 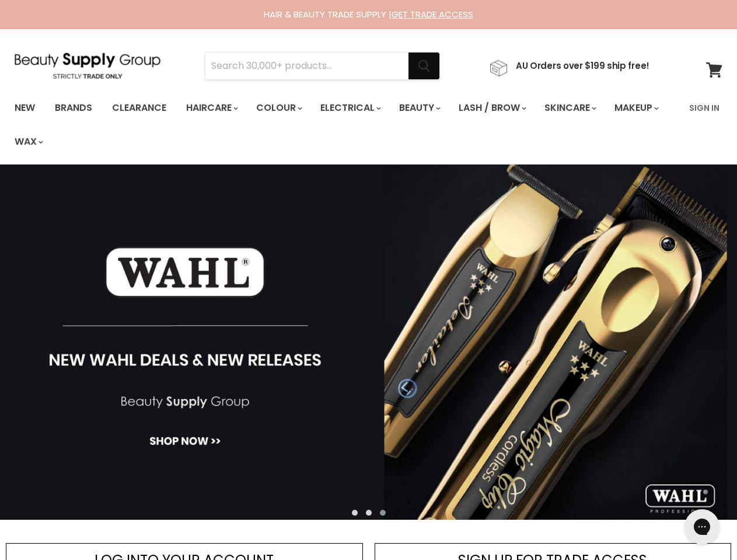 What do you see at coordinates (25, 108) in the screenshot?
I see `a: New` at bounding box center [25, 108].